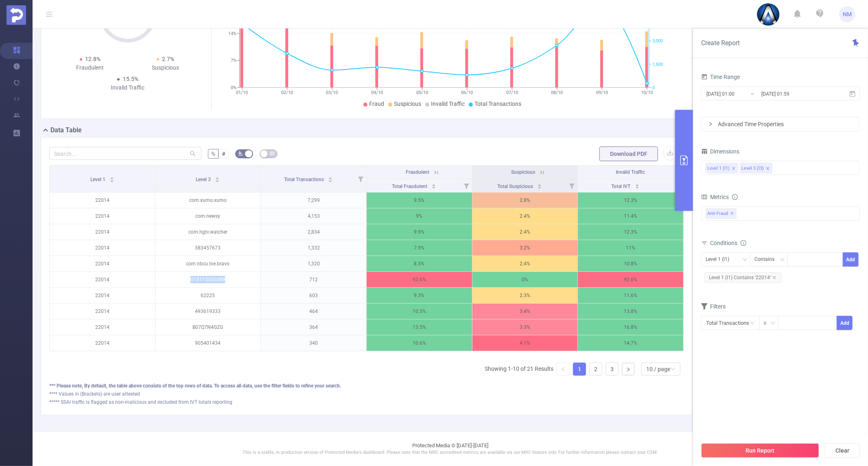  What do you see at coordinates (847, 14) in the screenshot?
I see `span: NM` at bounding box center [847, 14].